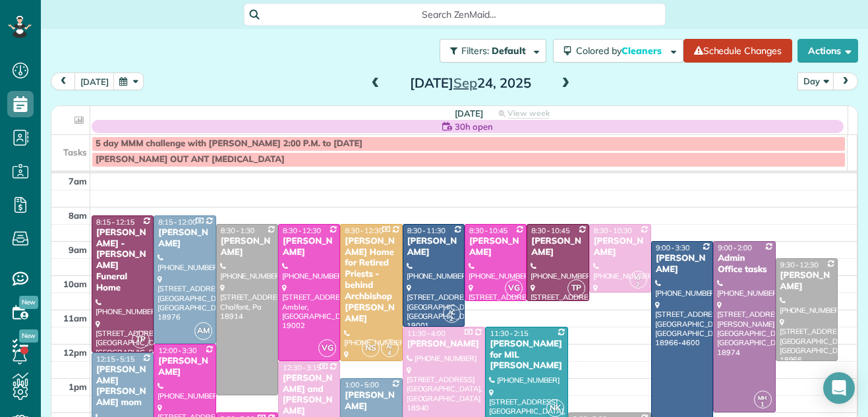  What do you see at coordinates (75, 318) in the screenshot?
I see `span: 11am` at bounding box center [75, 318].